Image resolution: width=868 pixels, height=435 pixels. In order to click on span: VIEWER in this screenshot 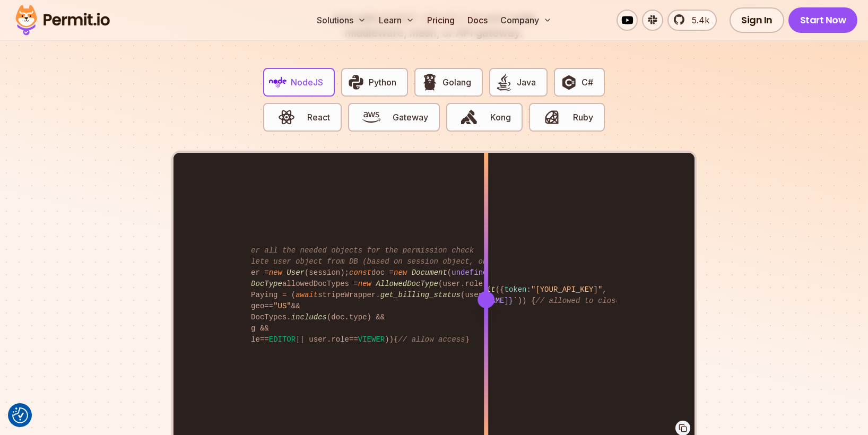, I will do `click(371, 339)`.